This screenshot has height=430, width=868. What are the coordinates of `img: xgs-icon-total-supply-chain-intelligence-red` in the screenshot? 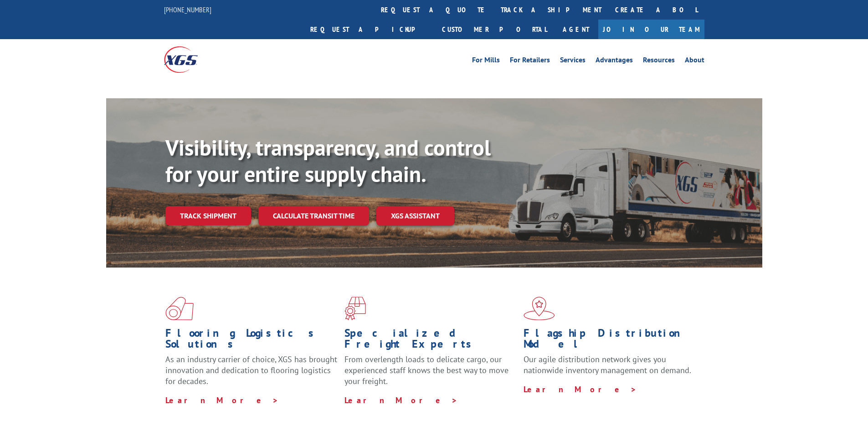 It's located at (179, 309).